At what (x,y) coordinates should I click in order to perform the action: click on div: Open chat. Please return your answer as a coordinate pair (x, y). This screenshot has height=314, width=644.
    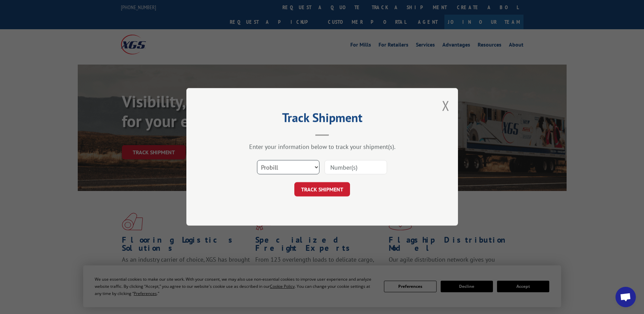
    Looking at the image, I should click on (625, 297).